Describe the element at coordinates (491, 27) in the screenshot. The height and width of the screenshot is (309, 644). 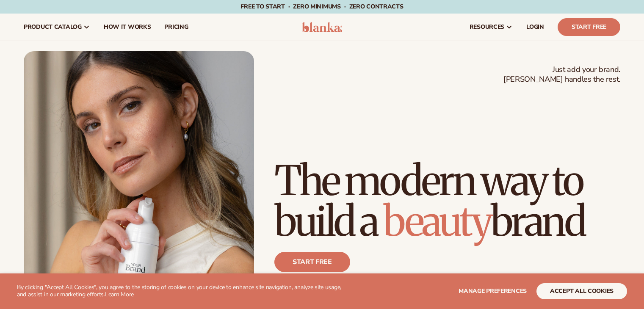
I see `a: resources` at that location.